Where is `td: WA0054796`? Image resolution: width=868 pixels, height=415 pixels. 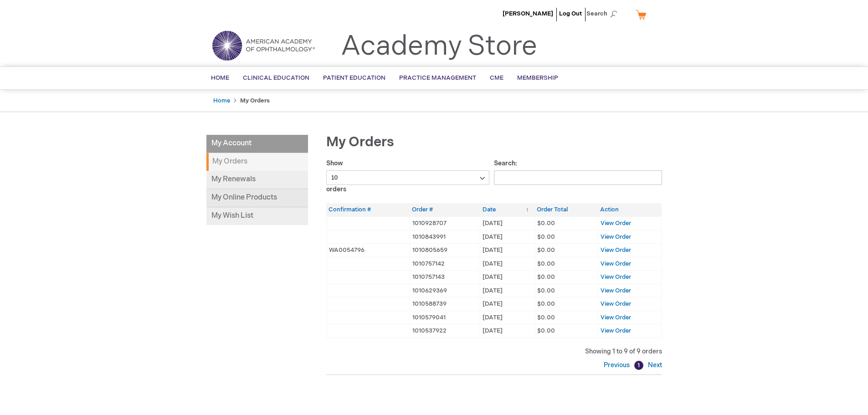 td: WA0054796 is located at coordinates (368, 251).